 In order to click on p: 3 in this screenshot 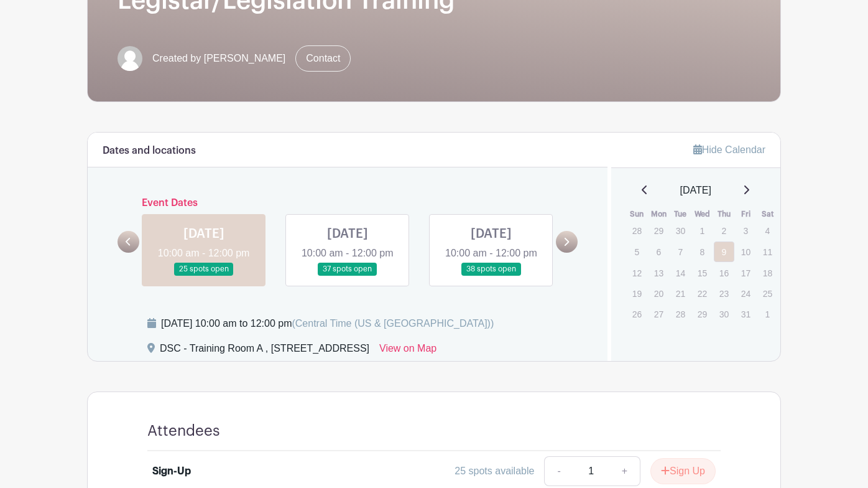, I will do `click(745, 231)`.